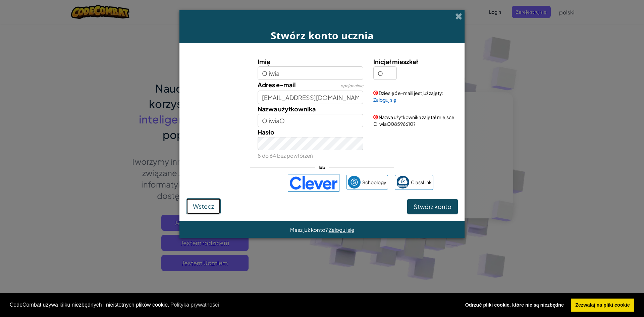 The image size is (644, 317). I want to click on font: Nazwa użytkownika zajęta! miejsce OliwiaO08596610?, so click(414, 120).